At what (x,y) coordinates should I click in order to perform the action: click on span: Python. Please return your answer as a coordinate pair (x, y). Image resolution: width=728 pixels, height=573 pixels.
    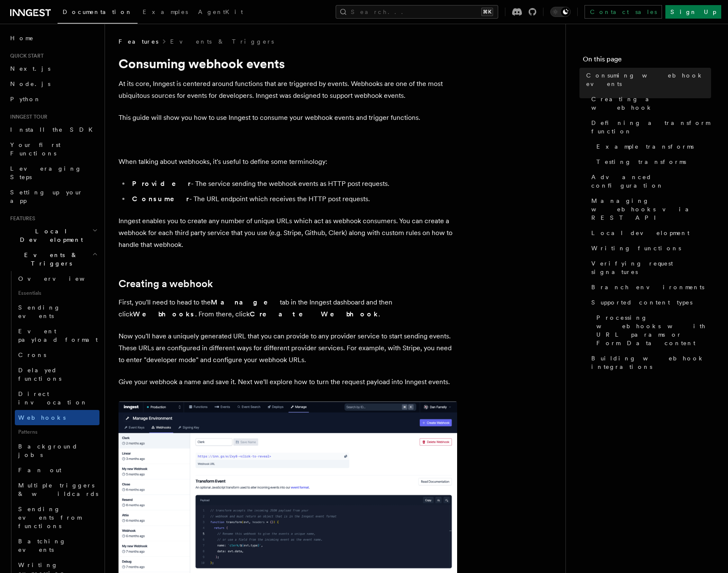
    Looking at the image, I should click on (25, 99).